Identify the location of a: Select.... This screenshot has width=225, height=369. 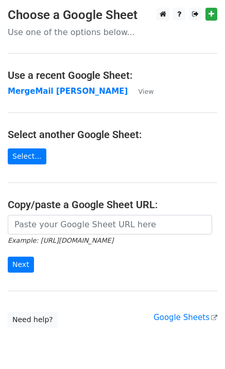
(27, 156).